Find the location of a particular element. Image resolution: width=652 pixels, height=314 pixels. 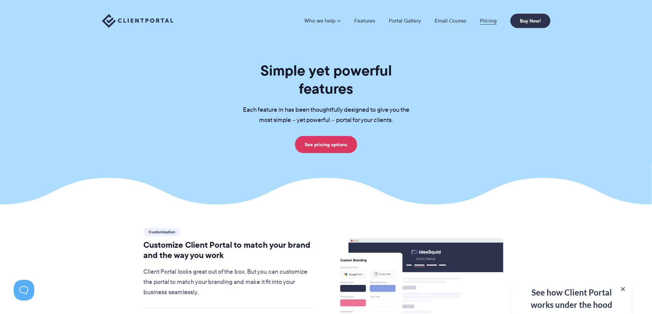

a: Features is located at coordinates (364, 21).